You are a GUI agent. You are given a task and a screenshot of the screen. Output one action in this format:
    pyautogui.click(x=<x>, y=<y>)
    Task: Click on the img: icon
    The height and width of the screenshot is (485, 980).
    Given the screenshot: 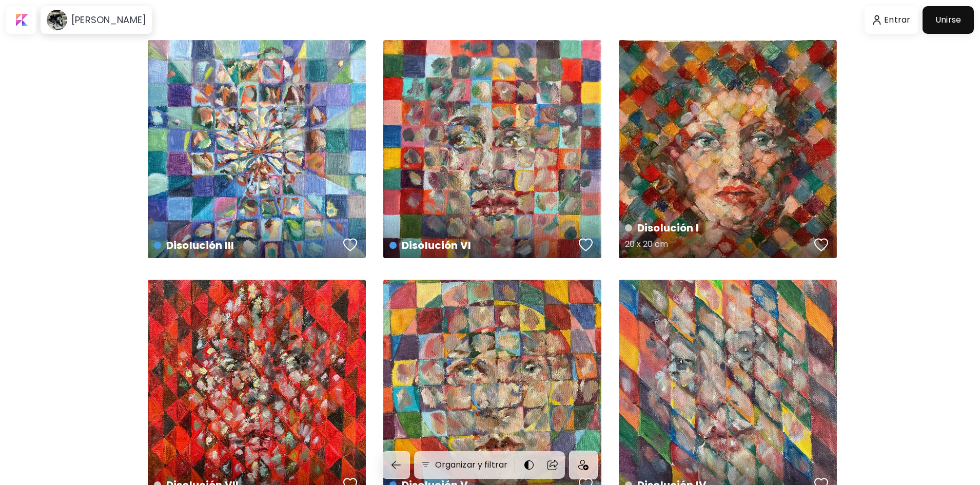 What is the action you would take?
    pyautogui.click(x=583, y=465)
    